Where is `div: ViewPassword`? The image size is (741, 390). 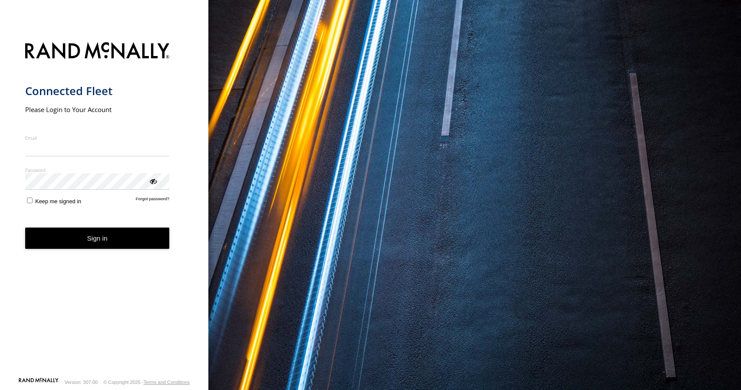
div: ViewPassword is located at coordinates (153, 181).